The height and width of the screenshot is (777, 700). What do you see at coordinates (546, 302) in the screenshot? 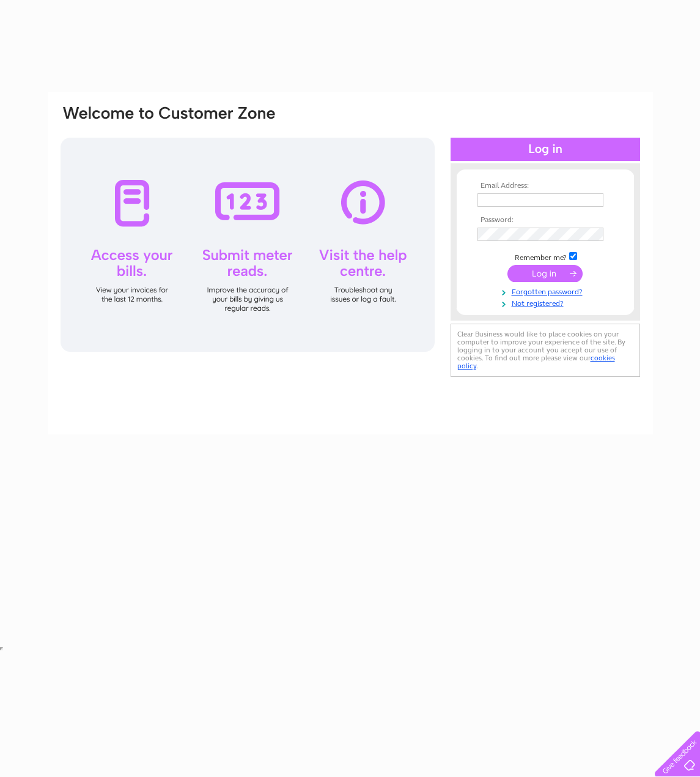
I see `a: Not registered?` at bounding box center [546, 302].